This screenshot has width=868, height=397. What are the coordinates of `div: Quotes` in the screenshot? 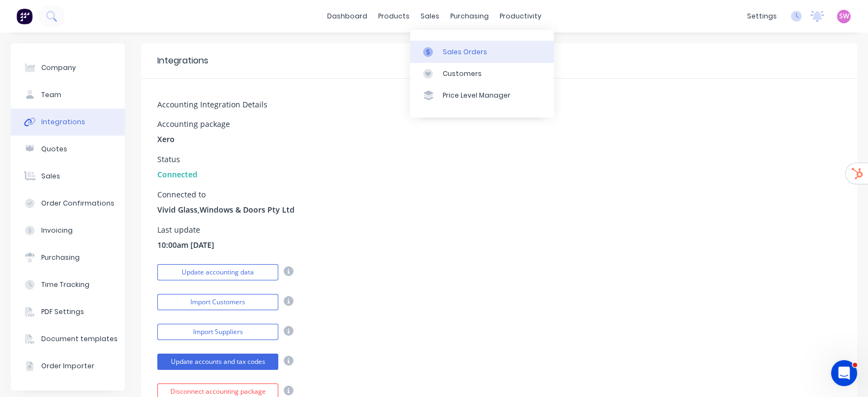 It's located at (54, 149).